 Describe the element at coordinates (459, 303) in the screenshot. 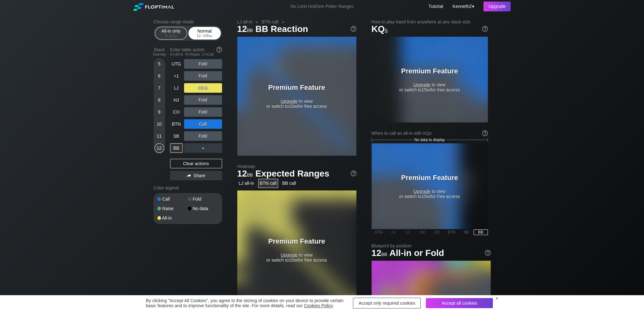

I see `div: Accept all cookies` at that location.